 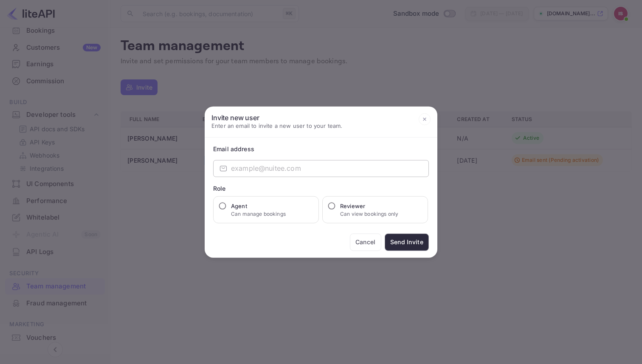 I want to click on h6: Reviewer, so click(x=369, y=205).